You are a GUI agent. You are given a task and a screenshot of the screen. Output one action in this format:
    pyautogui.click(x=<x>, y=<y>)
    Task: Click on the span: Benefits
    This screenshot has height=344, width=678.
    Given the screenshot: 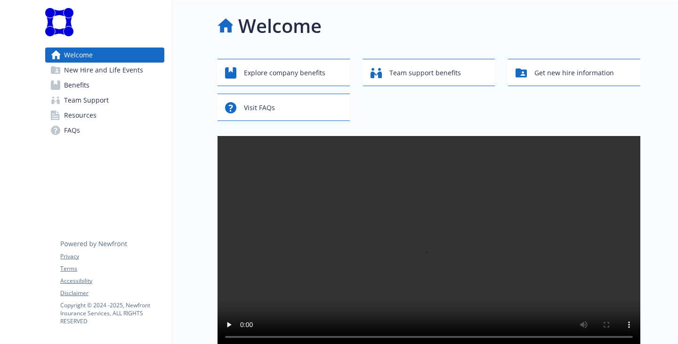 What is the action you would take?
    pyautogui.click(x=77, y=85)
    